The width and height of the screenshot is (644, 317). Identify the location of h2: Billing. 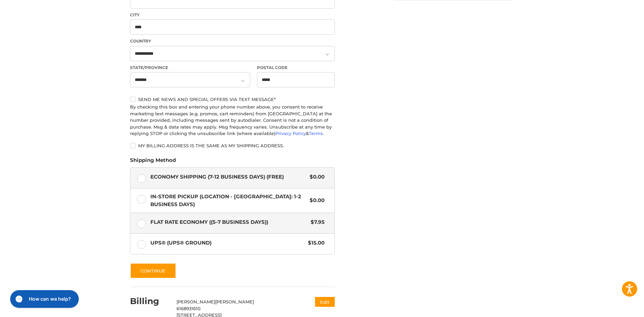
(150, 301).